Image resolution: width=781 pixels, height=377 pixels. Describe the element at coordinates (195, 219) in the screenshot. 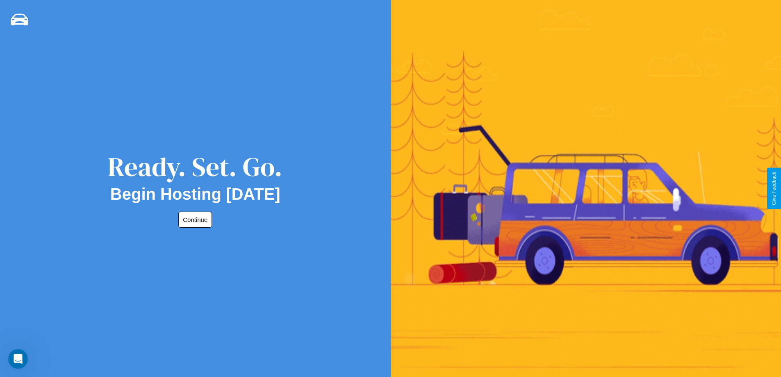

I see `button: Continue` at that location.